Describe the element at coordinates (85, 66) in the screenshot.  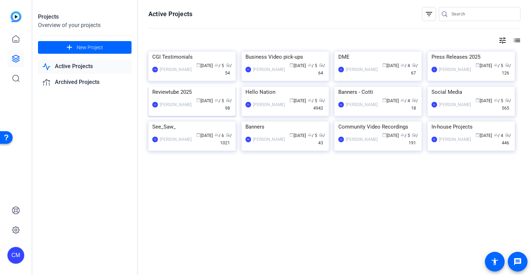
I see `a: Active Projects` at that location.